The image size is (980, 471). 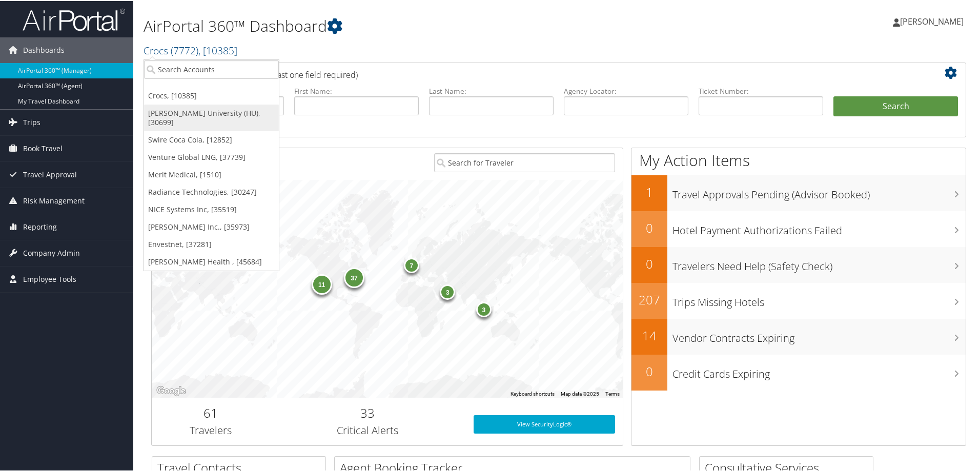 I want to click on button: Keyboard shortcuts, so click(x=533, y=393).